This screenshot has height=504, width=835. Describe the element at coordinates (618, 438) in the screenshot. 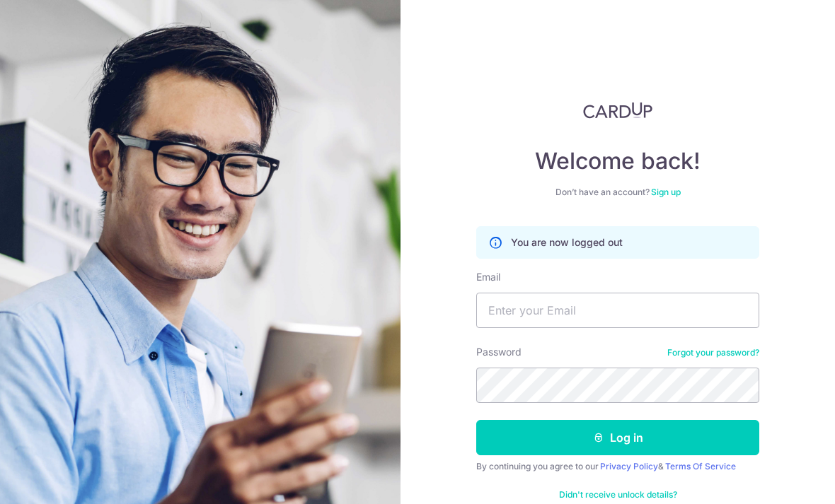

I see `button: Log in` at that location.